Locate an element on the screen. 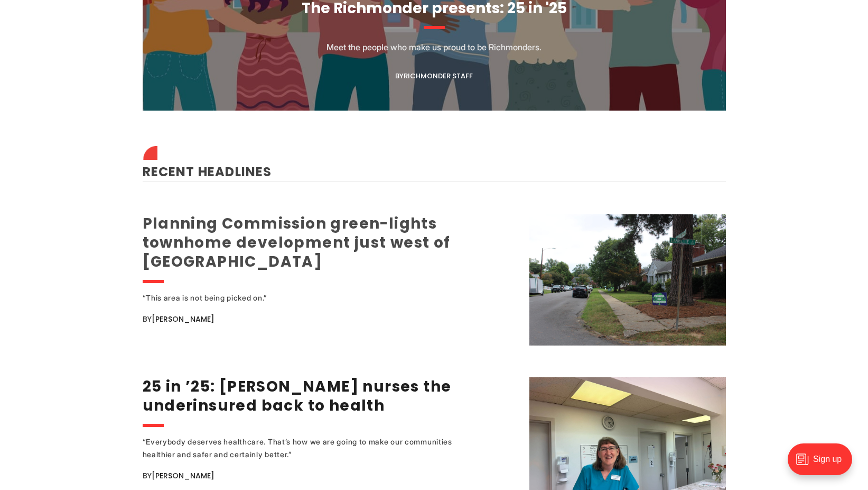 The width and height of the screenshot is (868, 490). div: “Everybody deserves healthcare. That’s how we are going to make our communities healthier and saf... is located at coordinates (314, 448).